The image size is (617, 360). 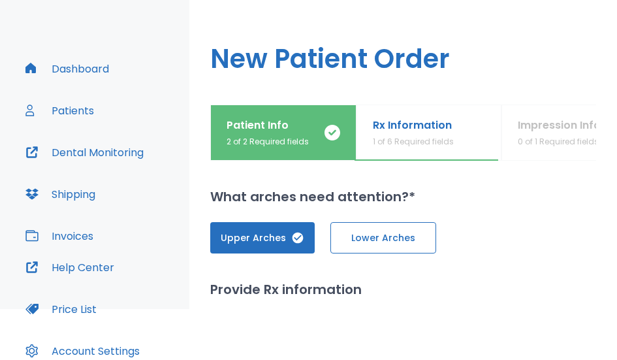 I want to click on span: Upper Arches, so click(x=262, y=238).